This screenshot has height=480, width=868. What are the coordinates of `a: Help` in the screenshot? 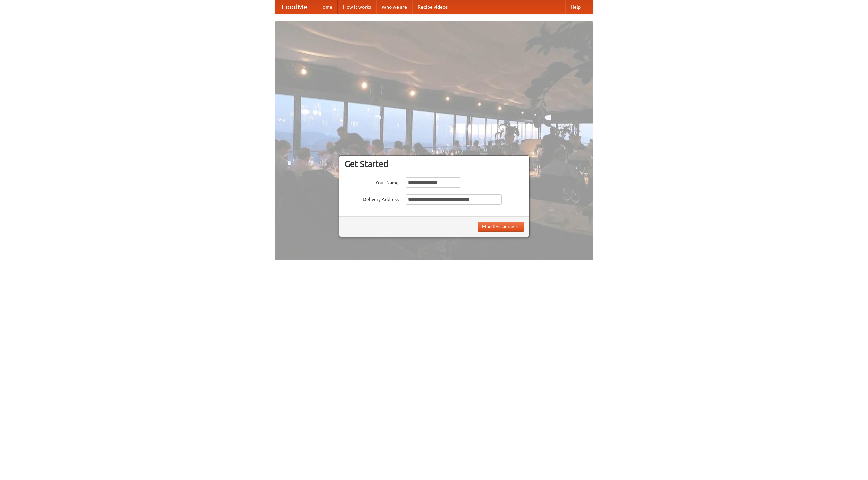 It's located at (576, 7).